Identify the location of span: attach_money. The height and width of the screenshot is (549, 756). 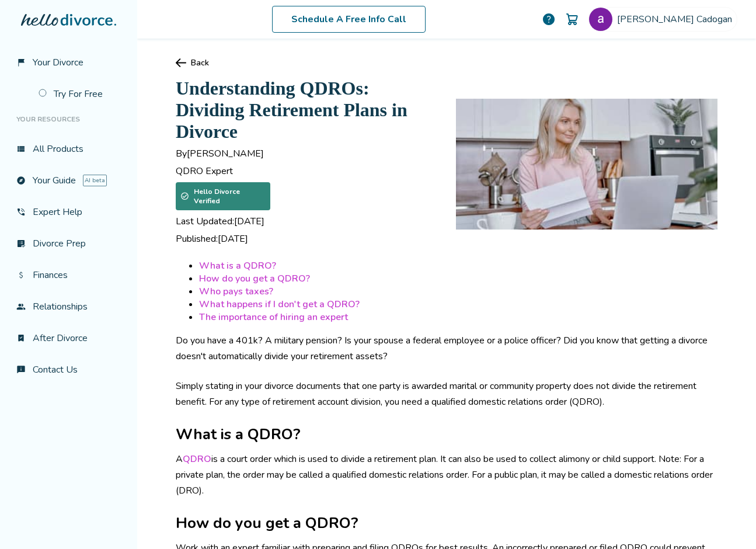
(21, 275).